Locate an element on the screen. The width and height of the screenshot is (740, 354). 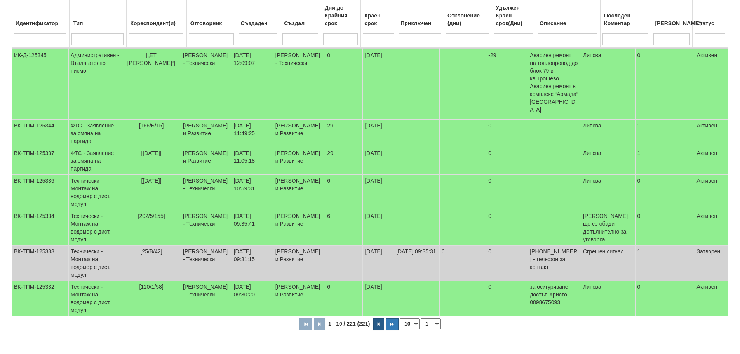
td: ВК-ТПМ-125336 is located at coordinates (40, 192).